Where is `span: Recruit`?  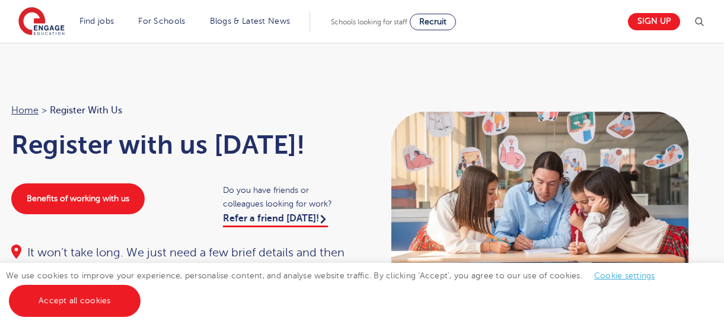
span: Recruit is located at coordinates (433, 21).